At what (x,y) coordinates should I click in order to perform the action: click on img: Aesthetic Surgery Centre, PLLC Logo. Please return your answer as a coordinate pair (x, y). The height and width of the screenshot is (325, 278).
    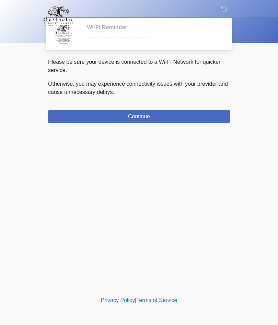
    Looking at the image, I should click on (58, 16).